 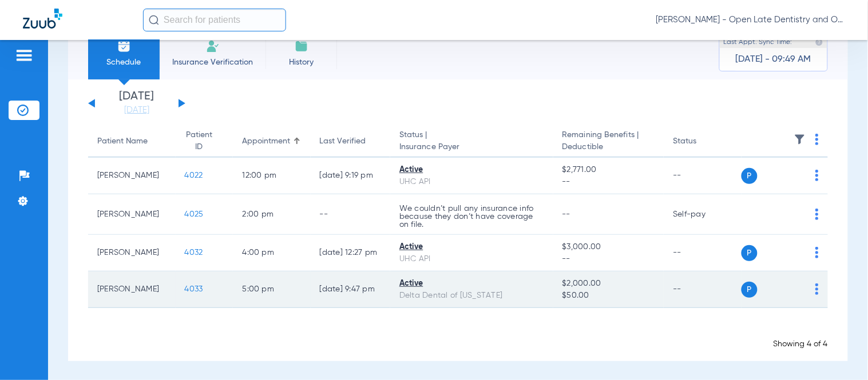 I want to click on td: 4:00 PM, so click(x=271, y=253).